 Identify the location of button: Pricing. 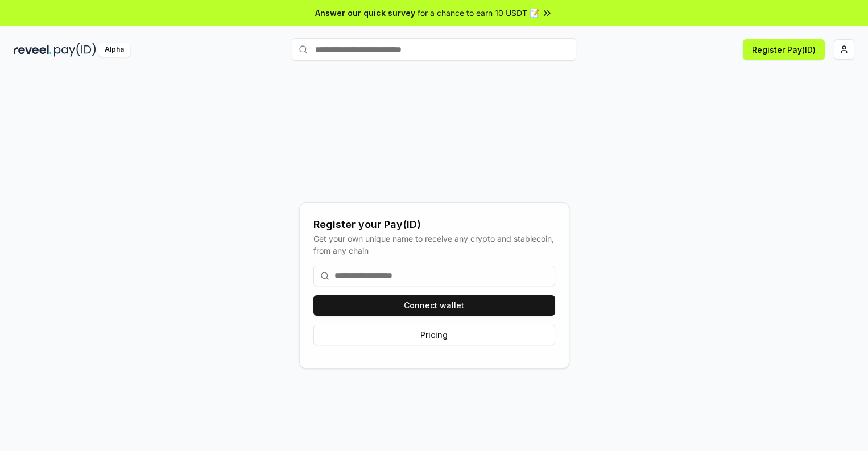
(434, 334).